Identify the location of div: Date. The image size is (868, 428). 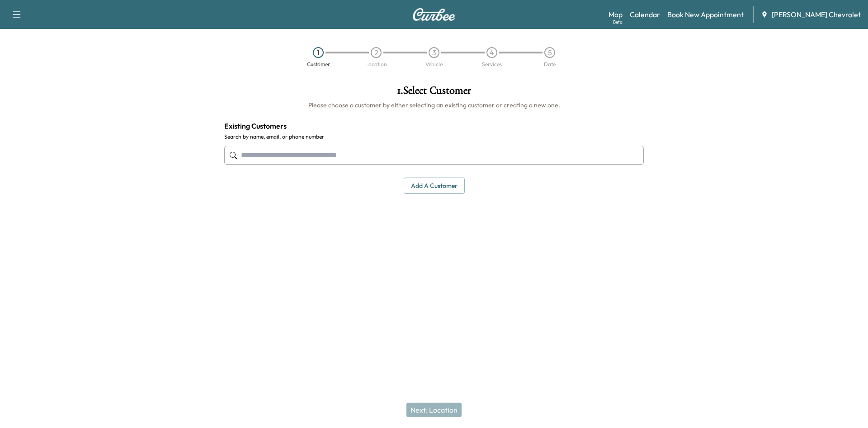
(550, 64).